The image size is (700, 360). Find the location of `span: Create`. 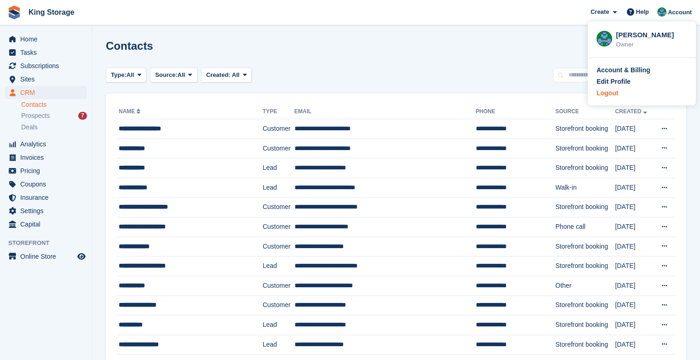

span: Create is located at coordinates (600, 12).